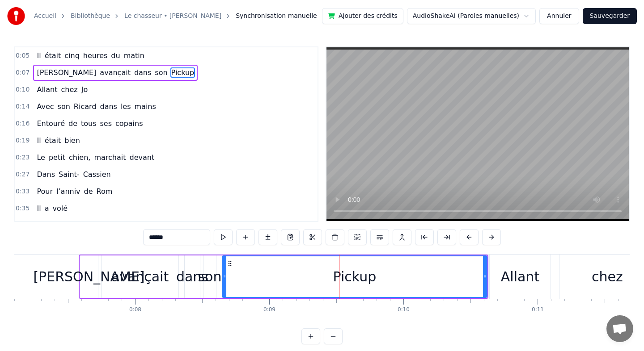  I want to click on div: Pickup, so click(355, 277).